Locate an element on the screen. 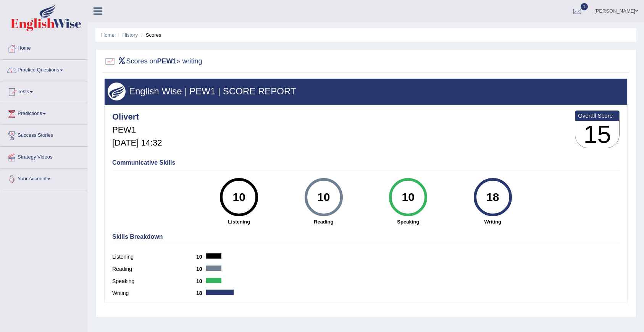 This screenshot has width=644, height=332. h4: Olivert is located at coordinates (137, 117).